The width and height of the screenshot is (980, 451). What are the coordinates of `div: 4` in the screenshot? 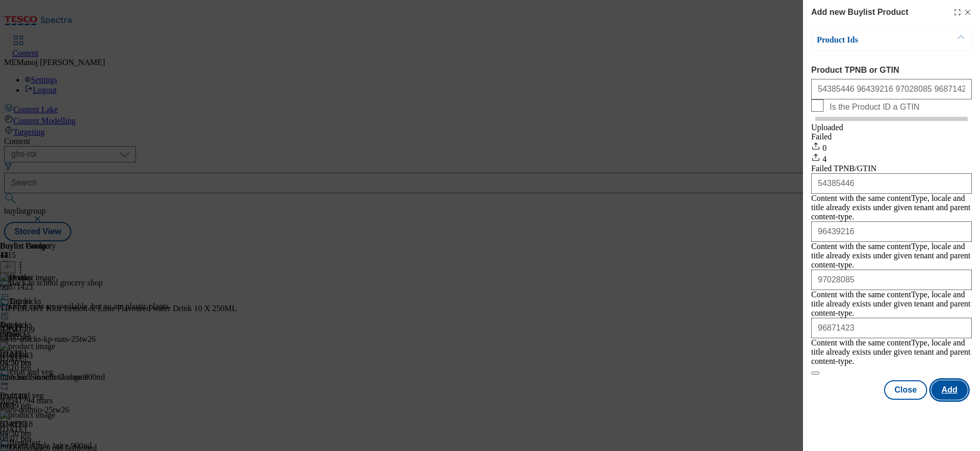 It's located at (891, 158).